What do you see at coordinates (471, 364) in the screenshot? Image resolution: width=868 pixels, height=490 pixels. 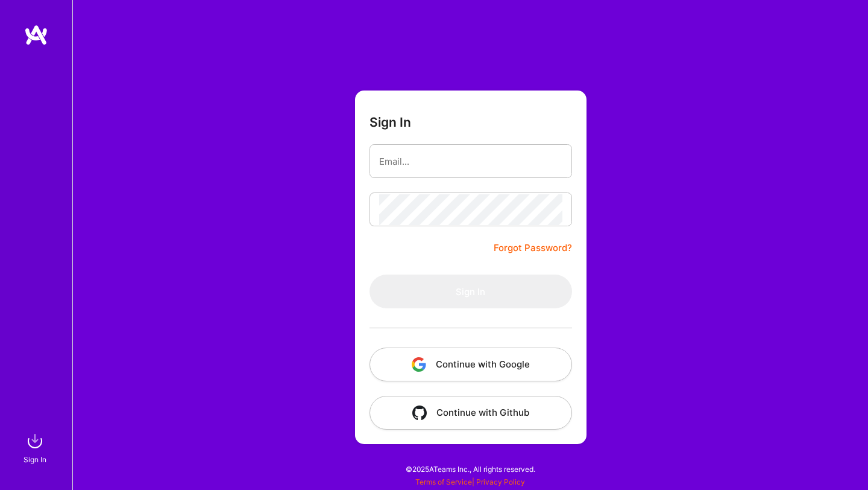 I see `button: Continue with Google` at bounding box center [471, 364].